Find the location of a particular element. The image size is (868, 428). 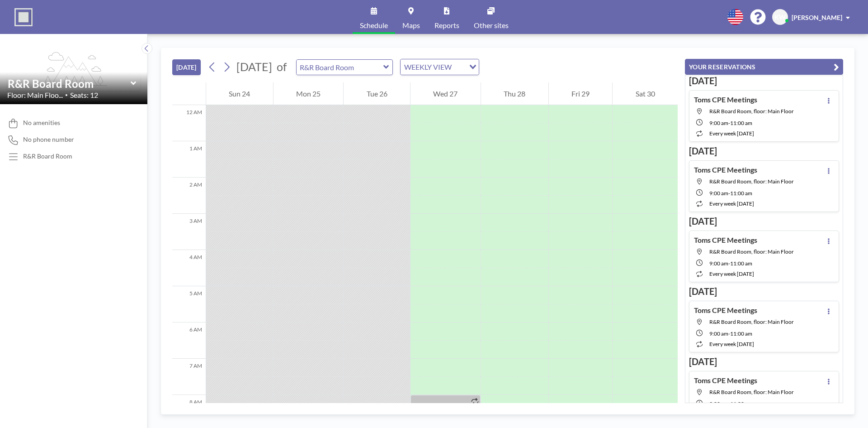

div: 2 AM is located at coordinates (189, 195).